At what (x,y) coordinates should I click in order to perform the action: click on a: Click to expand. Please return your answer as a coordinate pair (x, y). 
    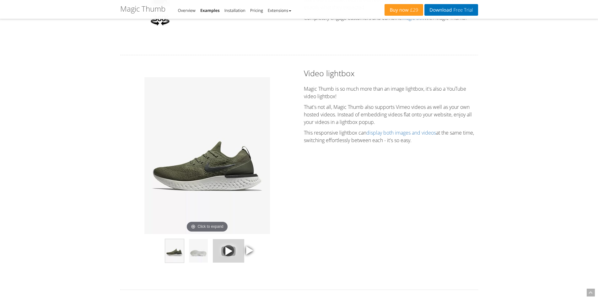
    Looking at the image, I should click on (207, 156).